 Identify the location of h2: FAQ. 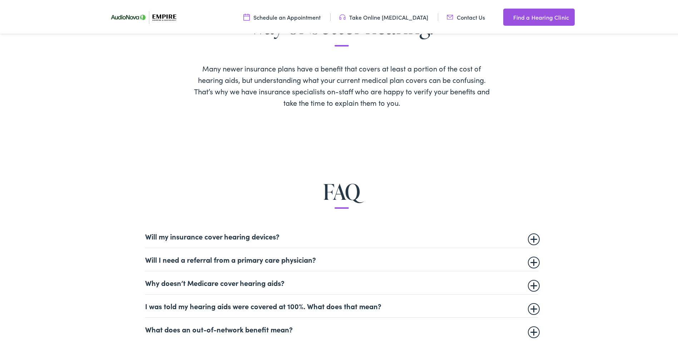
(341, 190).